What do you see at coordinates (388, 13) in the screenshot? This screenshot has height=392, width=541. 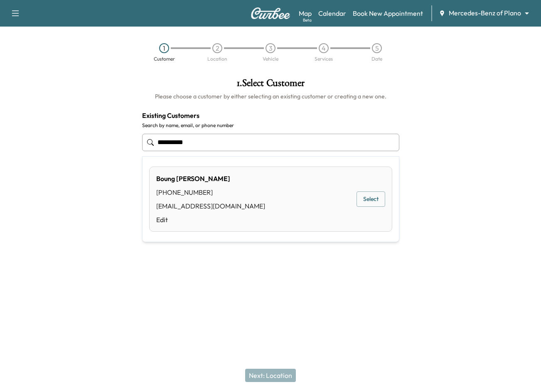 I see `a: Book New Appointment` at bounding box center [388, 13].